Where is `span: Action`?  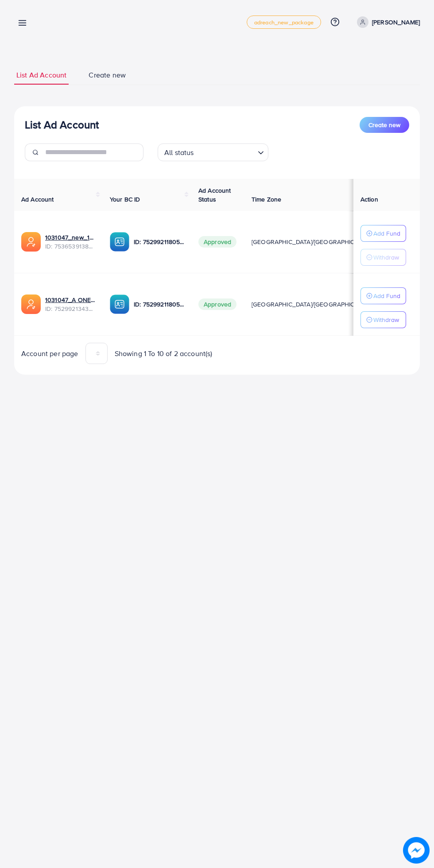
span: Action is located at coordinates (369, 199).